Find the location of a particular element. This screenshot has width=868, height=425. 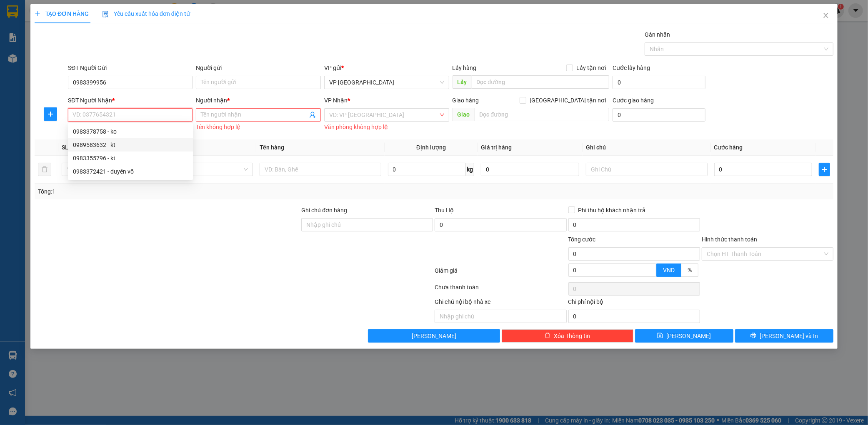

span: up is located at coordinates (652, 267).